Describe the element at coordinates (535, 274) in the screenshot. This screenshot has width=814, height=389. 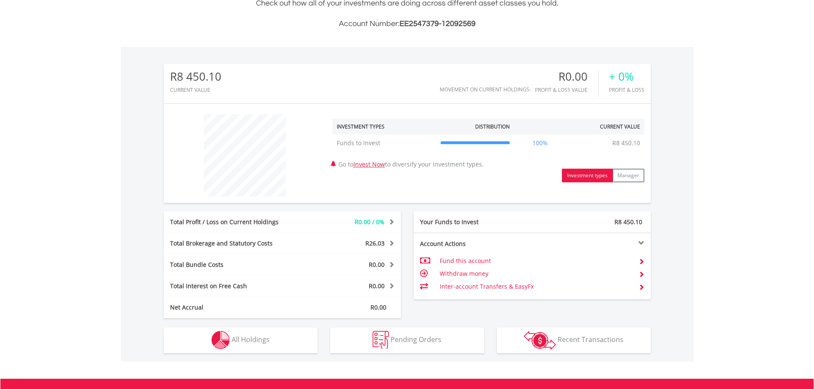
I see `td: Withdraw money` at that location.